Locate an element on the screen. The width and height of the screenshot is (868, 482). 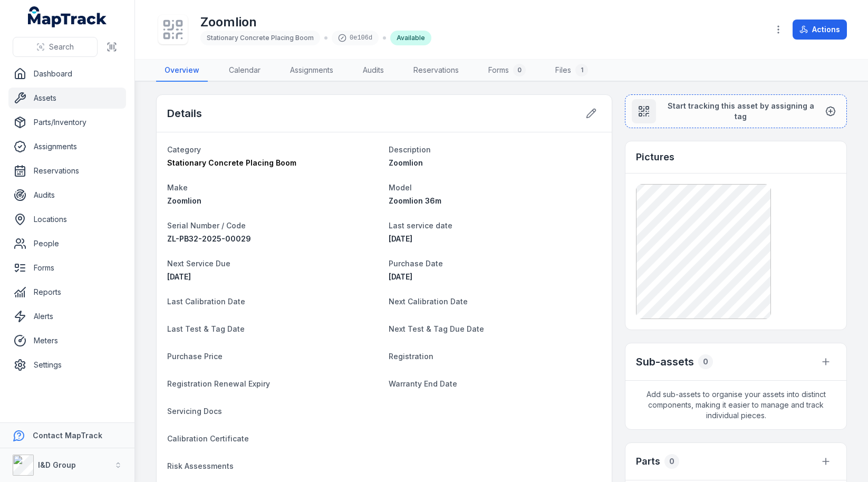
span: Next Calibration Date is located at coordinates (428, 302).